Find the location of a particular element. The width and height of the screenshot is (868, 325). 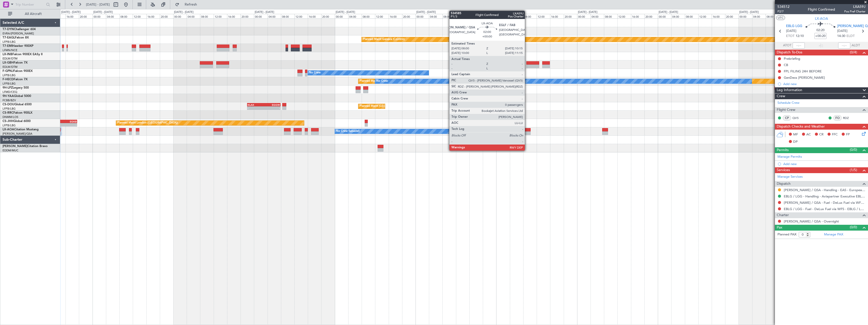

span: CS-RRC is located at coordinates (8, 113).